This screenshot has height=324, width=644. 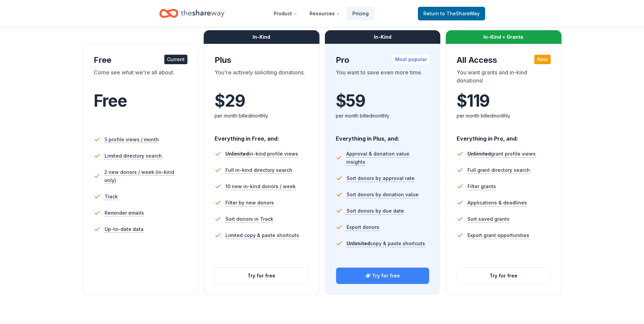 I want to click on span: Sort donors by donation value, so click(x=383, y=195).